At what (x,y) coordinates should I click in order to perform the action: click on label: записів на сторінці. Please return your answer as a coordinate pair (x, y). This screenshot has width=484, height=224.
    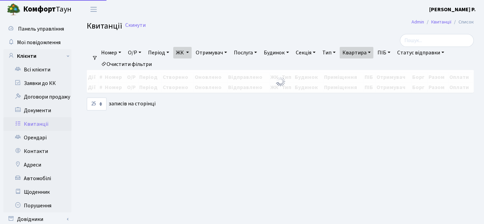
    Looking at the image, I should click on (121, 104).